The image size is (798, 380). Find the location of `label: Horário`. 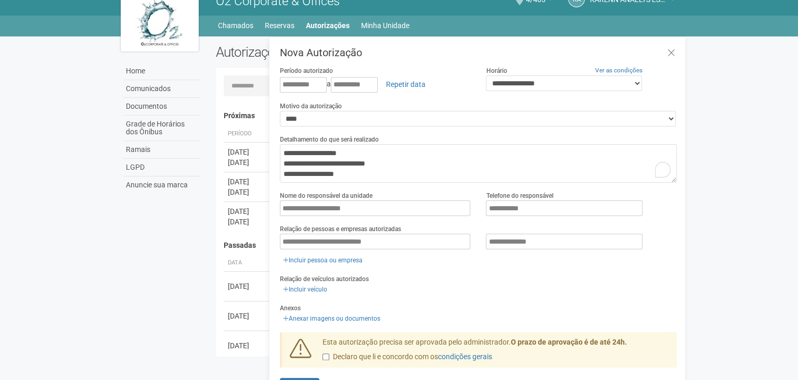

label: Horário is located at coordinates (496, 71).